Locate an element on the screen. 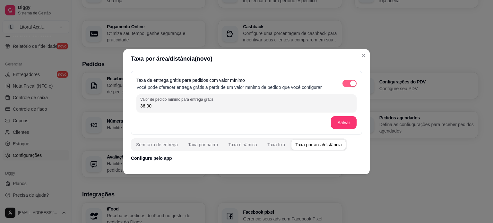 The width and height of the screenshot is (493, 223). label: Valor de pedido mínimo para entrega grátis is located at coordinates (178, 99).